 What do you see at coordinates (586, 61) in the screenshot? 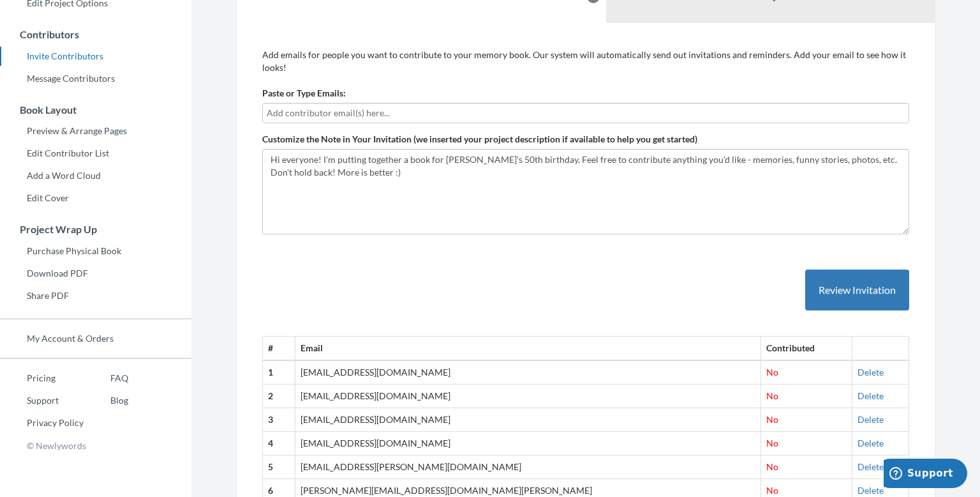
I see `p: Add emails for people you want to contribute to your memory book. Our system will automatically s...` at bounding box center [586, 61].